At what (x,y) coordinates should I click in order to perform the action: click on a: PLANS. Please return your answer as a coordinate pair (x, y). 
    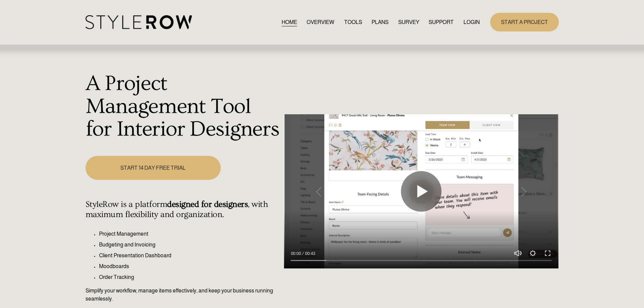
    Looking at the image, I should click on (380, 22).